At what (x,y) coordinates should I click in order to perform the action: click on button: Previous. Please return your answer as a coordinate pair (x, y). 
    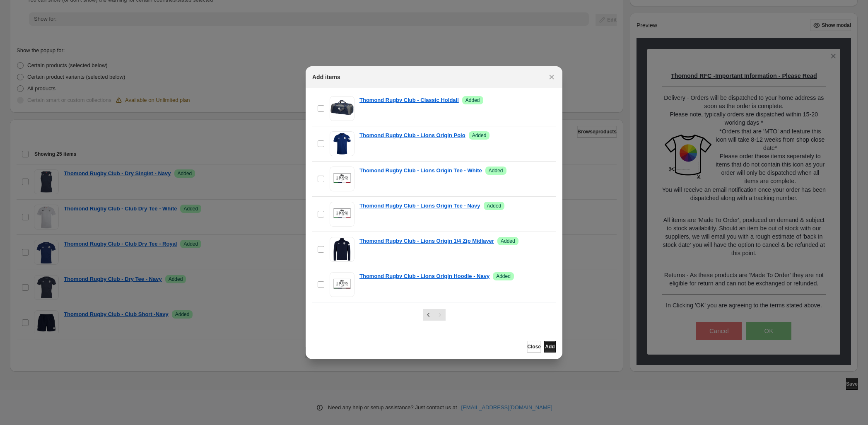
    Looking at the image, I should click on (428, 314).